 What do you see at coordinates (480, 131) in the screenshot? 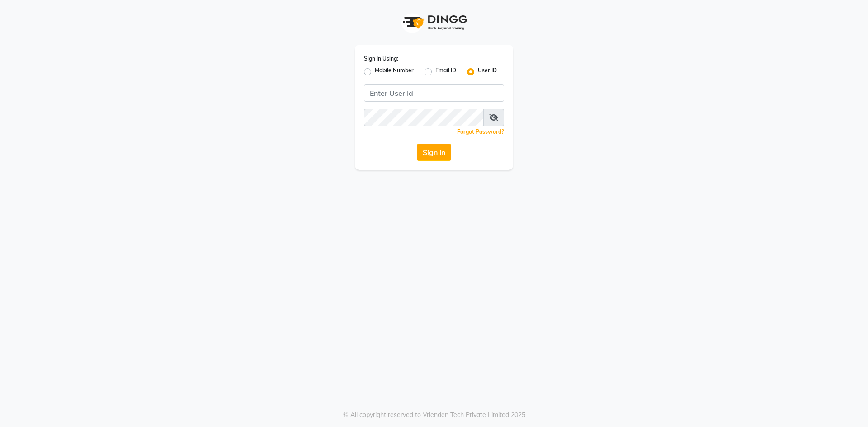
I see `a: Forgot Password?` at bounding box center [480, 131].